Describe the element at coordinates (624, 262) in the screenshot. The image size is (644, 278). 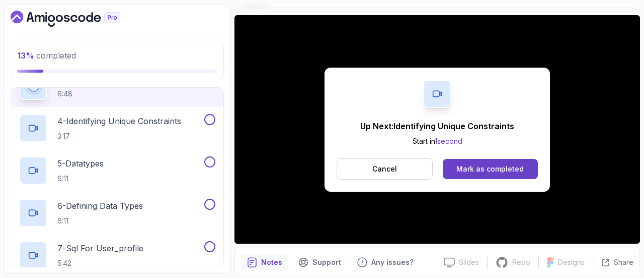
I see `p: Share` at that location.